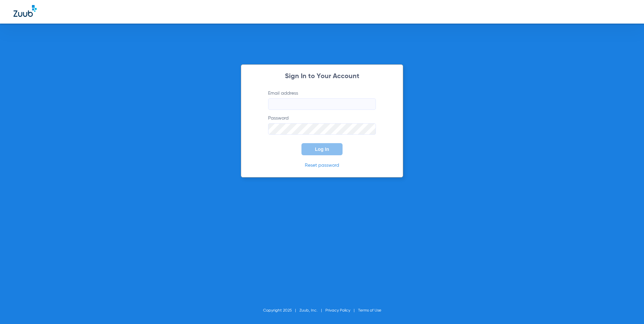 This screenshot has height=324, width=644. What do you see at coordinates (322, 100) in the screenshot?
I see `label: Email address` at bounding box center [322, 100].